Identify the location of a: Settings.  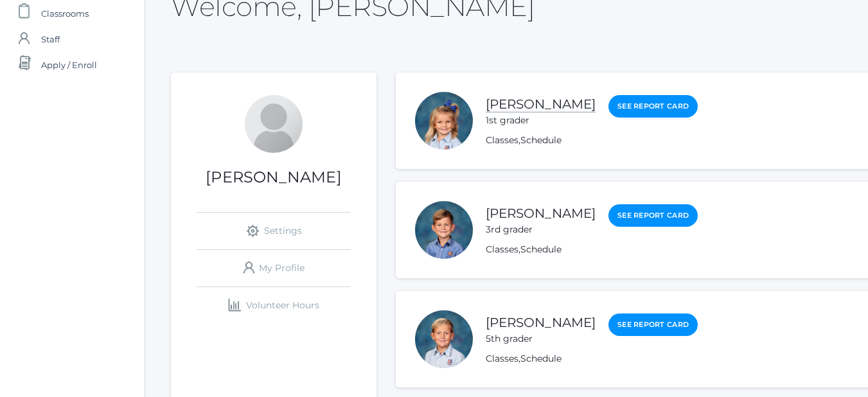
(273, 230).